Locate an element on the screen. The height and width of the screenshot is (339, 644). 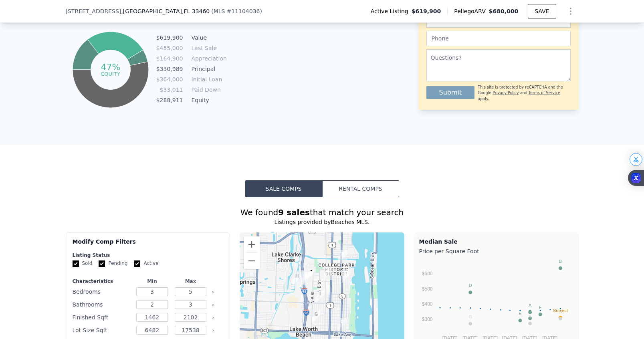
td: Equity is located at coordinates (208, 100).